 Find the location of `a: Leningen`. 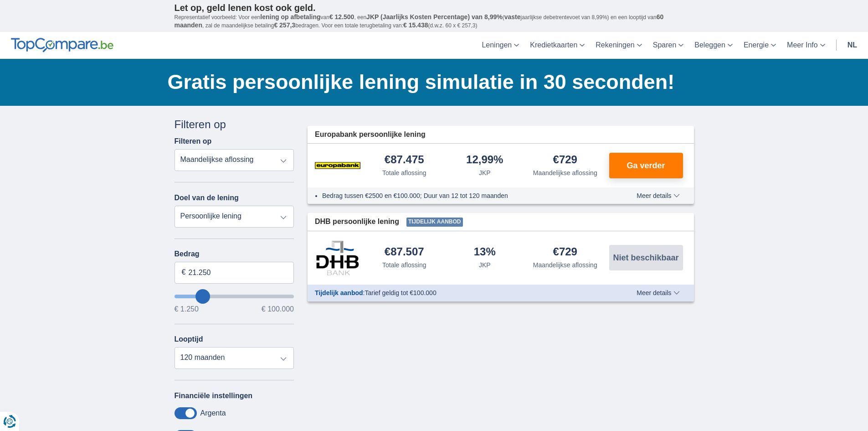

a: Leningen is located at coordinates (501, 45).